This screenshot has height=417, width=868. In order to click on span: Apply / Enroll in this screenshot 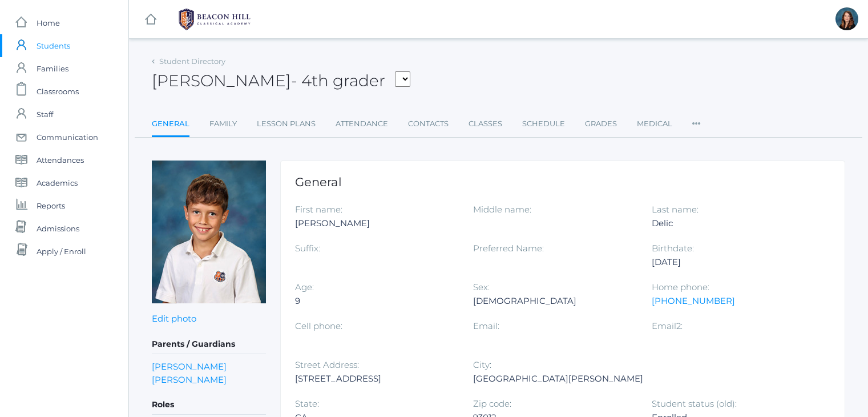, I will do `click(61, 252)`.